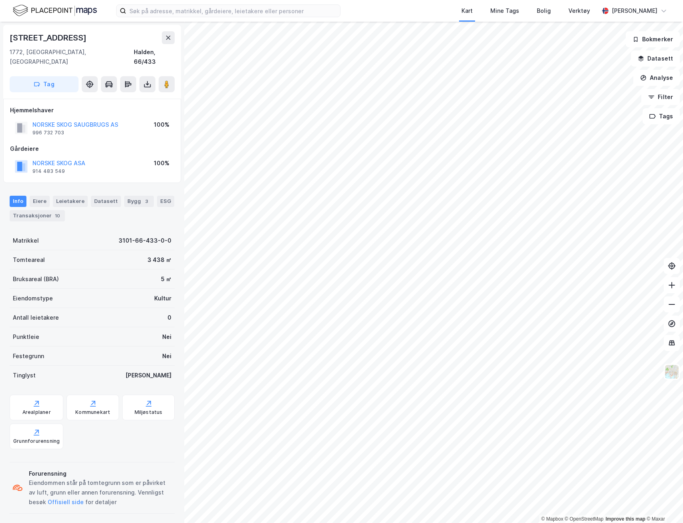 The height and width of the screenshot is (523, 683). Describe the element at coordinates (505, 11) in the screenshot. I see `div: Mine Tags` at that location.